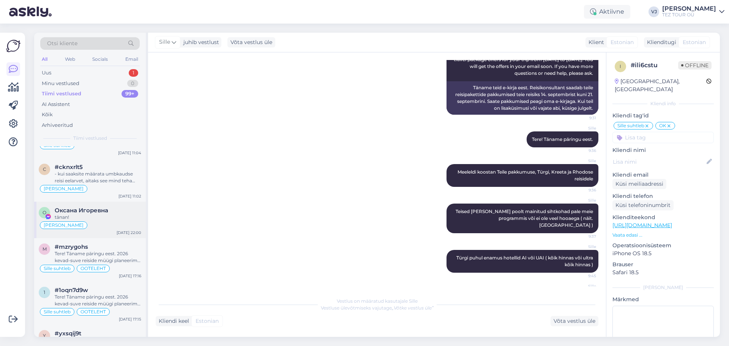  What do you see at coordinates (133, 73) in the screenshot?
I see `div: 1` at bounding box center [133, 73].